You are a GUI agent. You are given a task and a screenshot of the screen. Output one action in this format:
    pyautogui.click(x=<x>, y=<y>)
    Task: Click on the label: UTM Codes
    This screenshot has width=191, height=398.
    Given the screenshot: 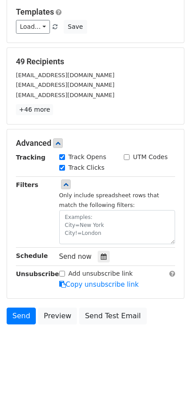 What is the action you would take?
    pyautogui.click(x=151, y=157)
    